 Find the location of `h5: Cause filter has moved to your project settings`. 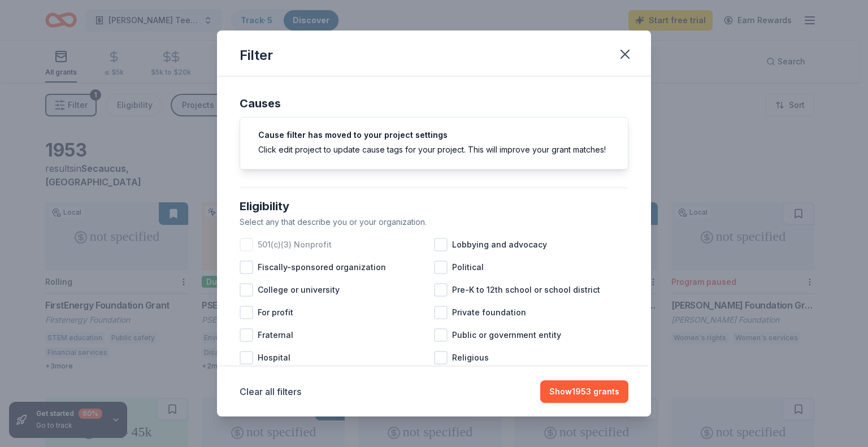

h5: Cause filter has moved to your project settings is located at coordinates (434, 135).